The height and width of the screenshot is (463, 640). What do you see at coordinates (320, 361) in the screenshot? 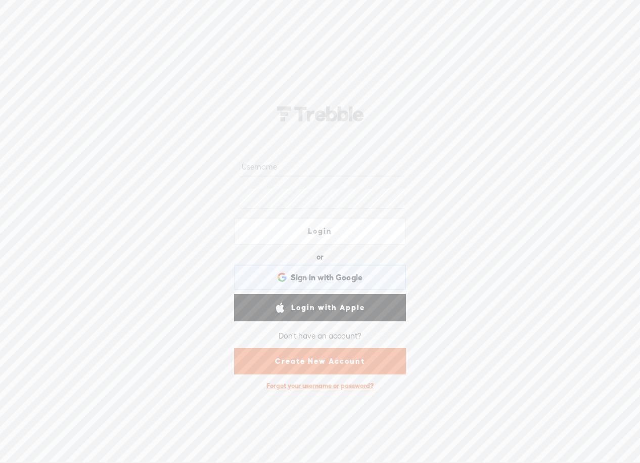
I see `a: Create New Account` at bounding box center [320, 361].